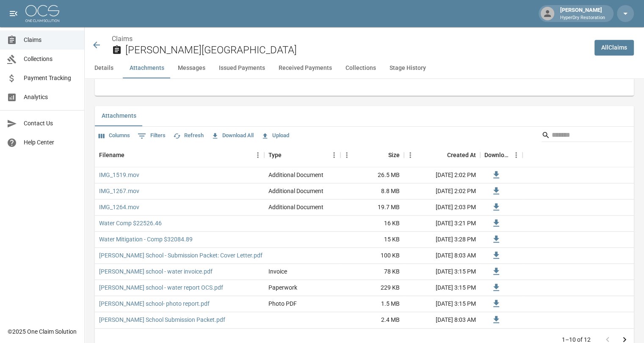  Describe the element at coordinates (283, 288) in the screenshot. I see `div: Paperwork` at that location.